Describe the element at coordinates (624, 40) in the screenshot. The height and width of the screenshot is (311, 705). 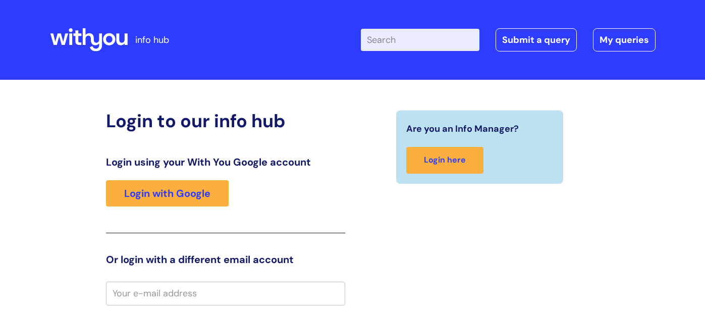
I see `a: My queries` at that location.